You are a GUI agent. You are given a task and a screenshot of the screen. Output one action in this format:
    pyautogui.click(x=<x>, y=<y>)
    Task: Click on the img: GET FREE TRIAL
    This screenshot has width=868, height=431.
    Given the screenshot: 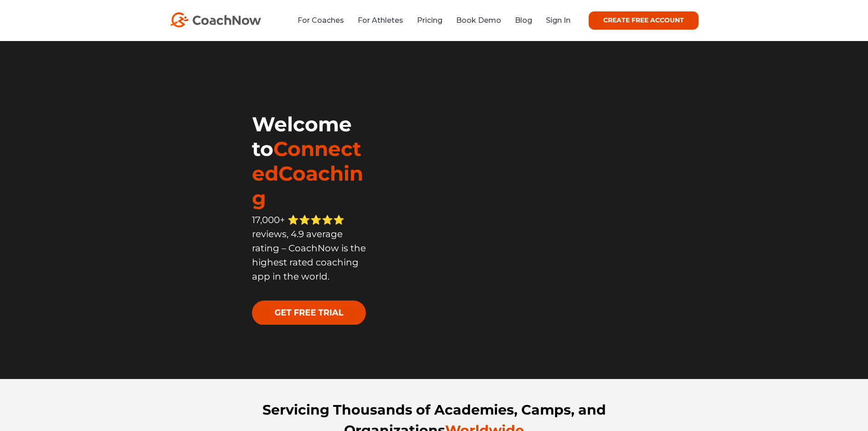 What is the action you would take?
    pyautogui.click(x=309, y=312)
    